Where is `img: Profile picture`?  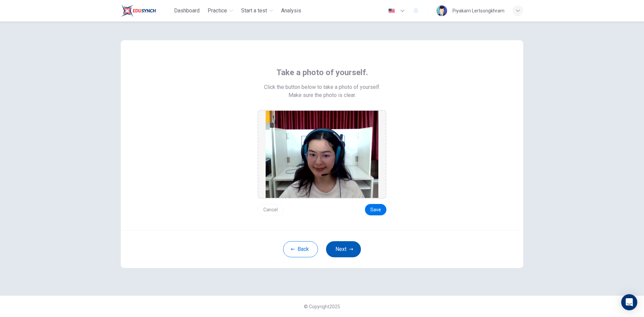
img: Profile picture is located at coordinates (441, 11).